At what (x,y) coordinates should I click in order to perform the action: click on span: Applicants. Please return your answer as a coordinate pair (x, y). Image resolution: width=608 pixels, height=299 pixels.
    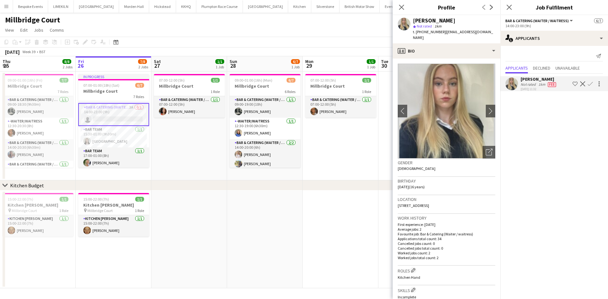
    Looking at the image, I should click on (516, 68).